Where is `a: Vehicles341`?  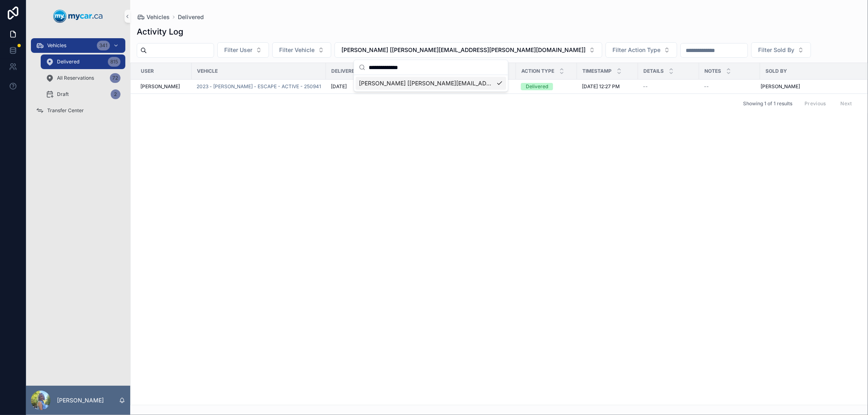 a: Vehicles341 is located at coordinates (78, 46).